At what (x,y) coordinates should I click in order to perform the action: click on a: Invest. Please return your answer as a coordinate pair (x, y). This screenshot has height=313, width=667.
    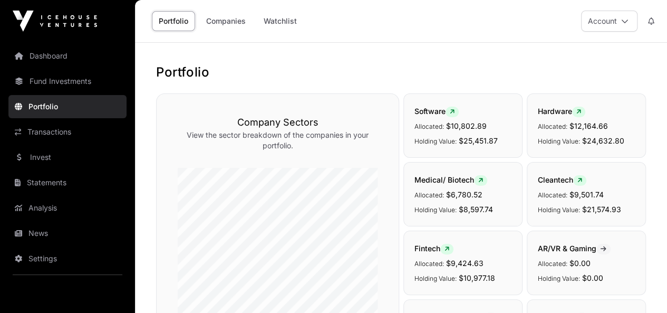
    Looking at the image, I should click on (68, 157).